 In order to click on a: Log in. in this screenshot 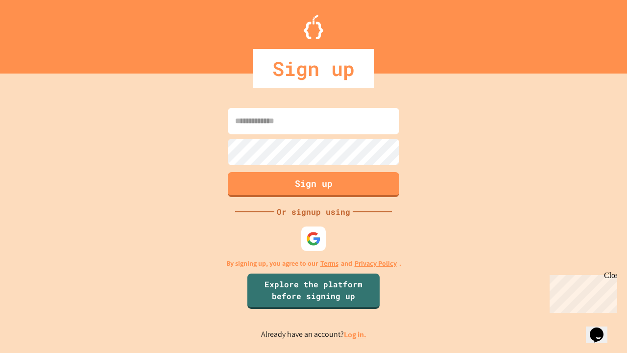, I will do `click(355, 334)`.